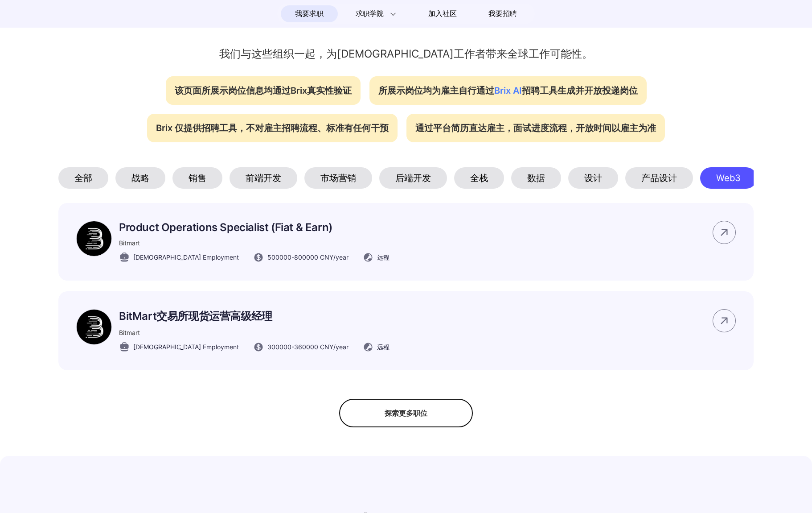 Image resolution: width=812 pixels, height=513 pixels. I want to click on div: 该页面所展示岗位信息均通过Brix真实性验证, so click(263, 91).